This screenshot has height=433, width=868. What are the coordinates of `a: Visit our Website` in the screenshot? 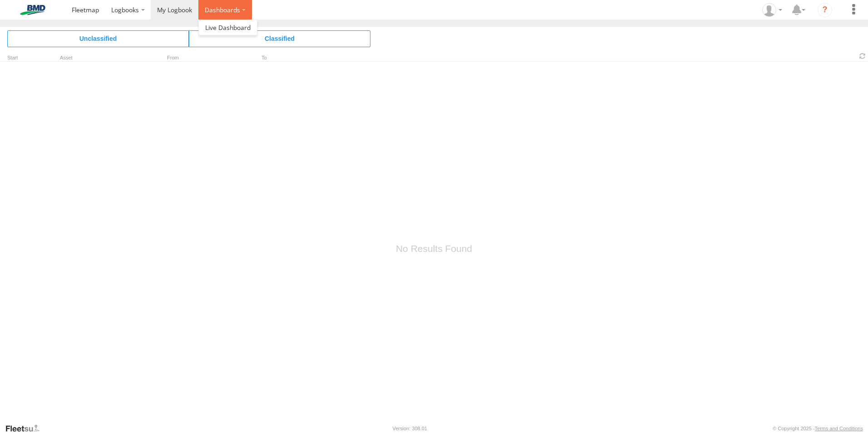 It's located at (26, 428).